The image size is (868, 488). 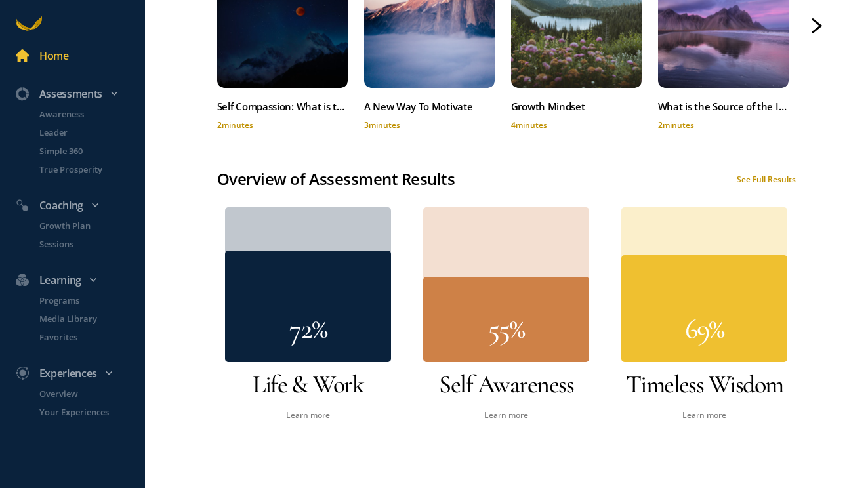 What do you see at coordinates (91, 413) in the screenshot?
I see `p: Your Experiences` at bounding box center [91, 413].